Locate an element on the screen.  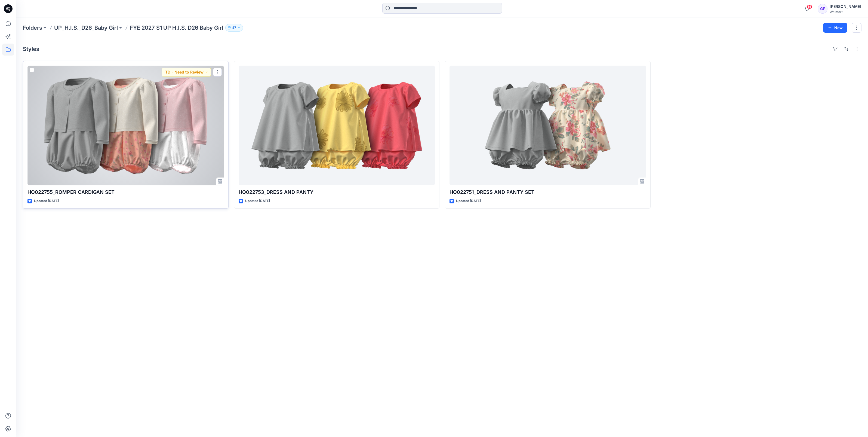
a: HQ022755_ROMPER CARDIGAN SET is located at coordinates (125, 125).